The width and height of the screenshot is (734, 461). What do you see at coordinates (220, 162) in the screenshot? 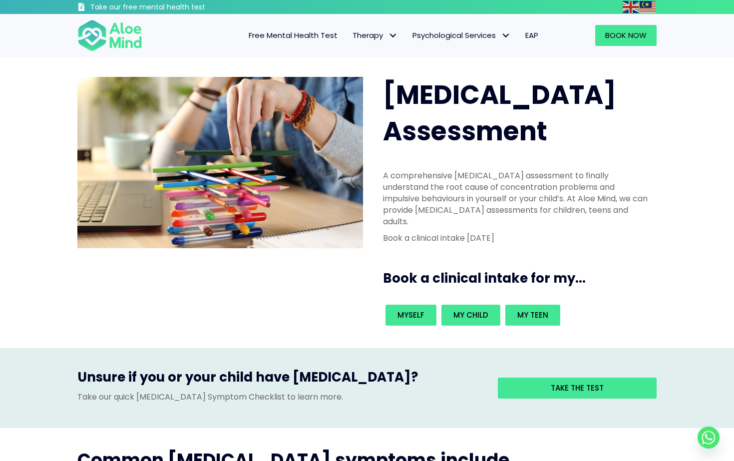
I see `img: ADHD photo` at bounding box center [220, 162].